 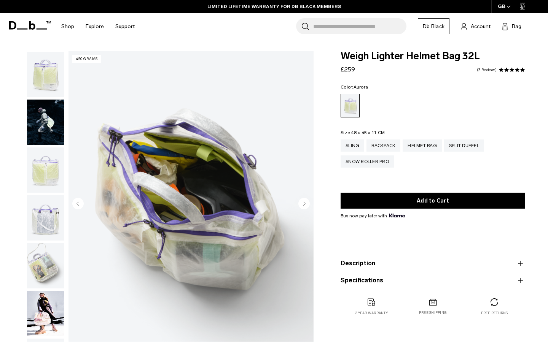 What do you see at coordinates (350, 106) in the screenshot?
I see `a: Aurora` at bounding box center [350, 106].